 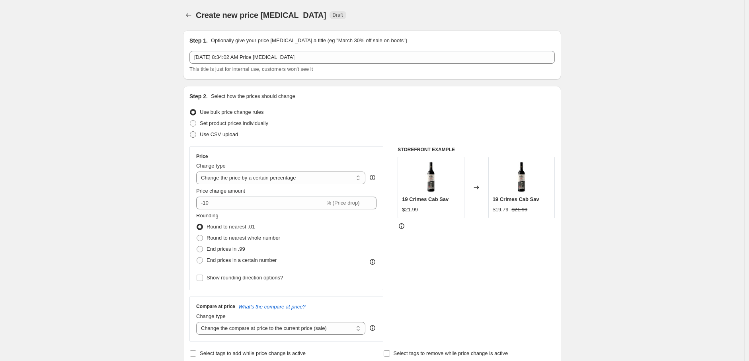 I want to click on span: This title is just for internal use, customers won't see it, so click(x=251, y=69).